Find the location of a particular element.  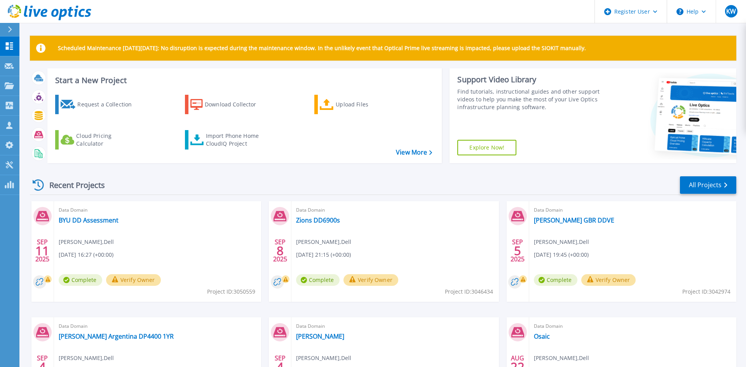

a: BYU DD Assessment is located at coordinates (89, 220).